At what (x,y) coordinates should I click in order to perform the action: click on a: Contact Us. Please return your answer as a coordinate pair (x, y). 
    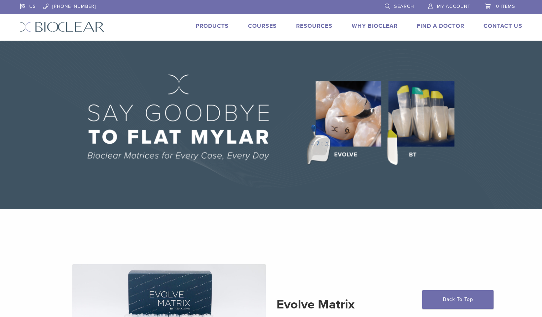
    Looking at the image, I should click on (503, 26).